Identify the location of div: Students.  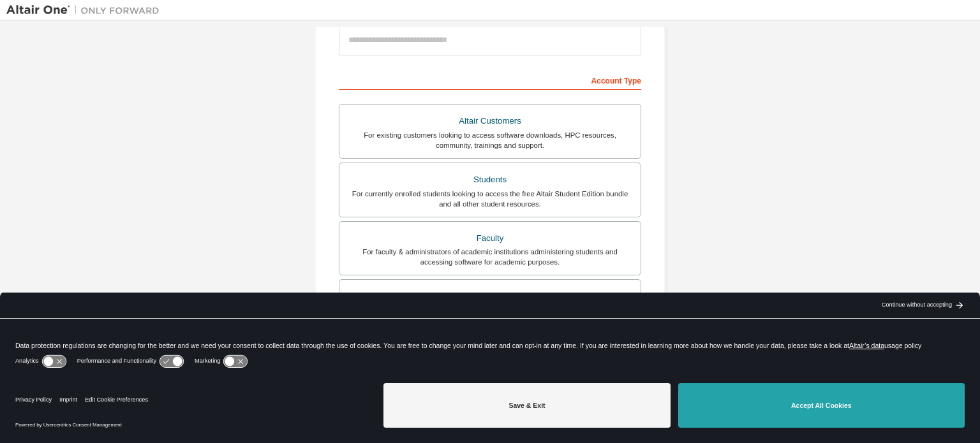
(490, 180).